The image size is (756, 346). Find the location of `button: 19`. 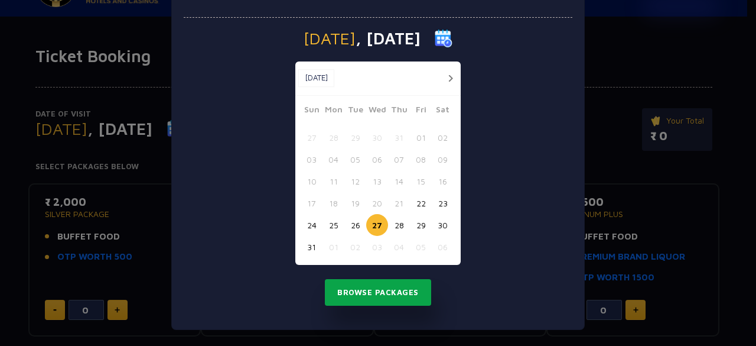

button: 19 is located at coordinates (355, 203).